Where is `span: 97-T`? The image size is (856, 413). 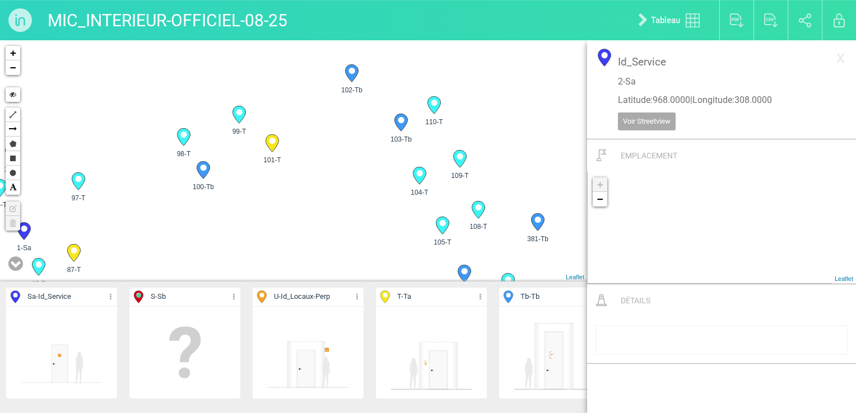
span: 97-T is located at coordinates (78, 198).